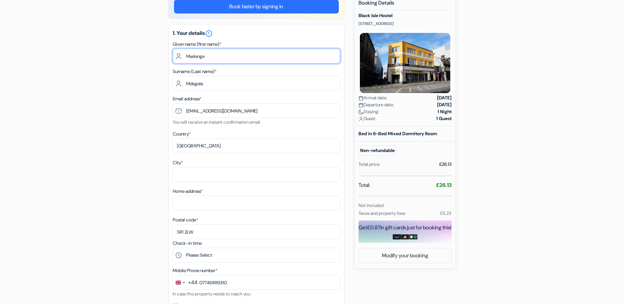 The image size is (624, 304). What do you see at coordinates (371, 205) in the screenshot?
I see `small: Not included` at bounding box center [371, 205].